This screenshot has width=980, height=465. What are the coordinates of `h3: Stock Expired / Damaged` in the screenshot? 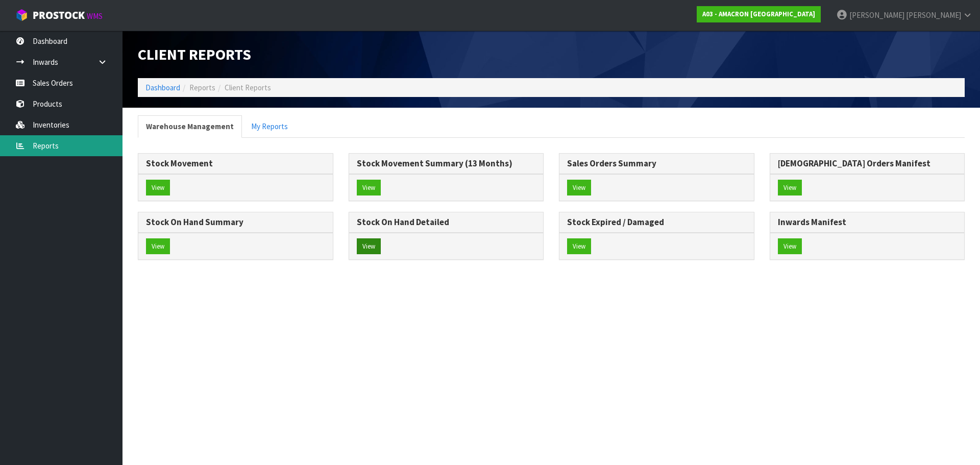 It's located at (656, 222).